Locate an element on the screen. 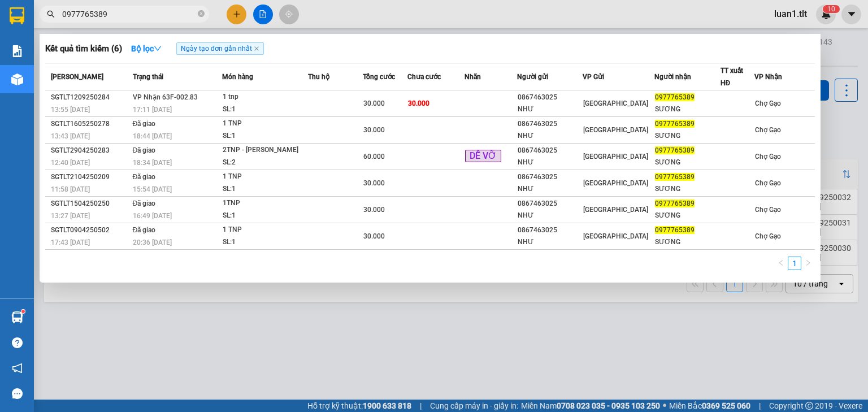 This screenshot has height=412, width=868. h3: Kết quả tìm kiếm ( 6 ) is located at coordinates (84, 49).